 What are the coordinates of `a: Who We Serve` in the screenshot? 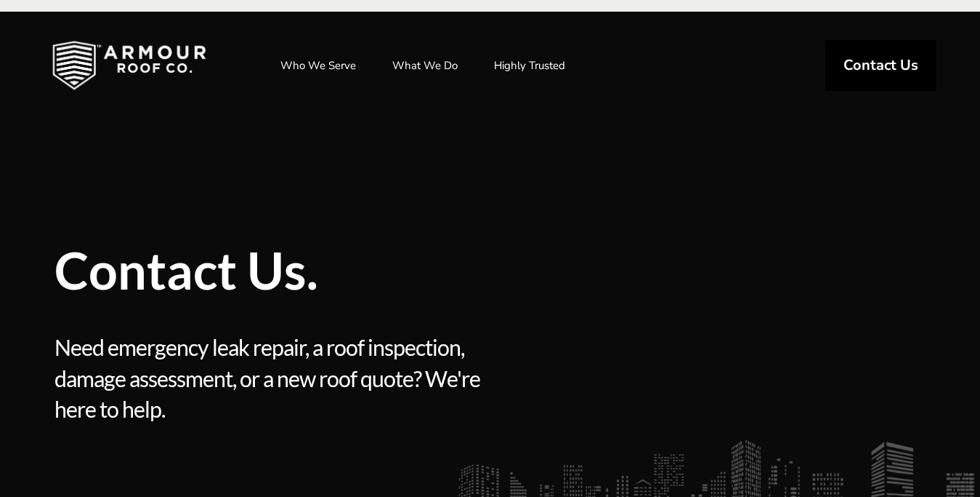 It's located at (318, 65).